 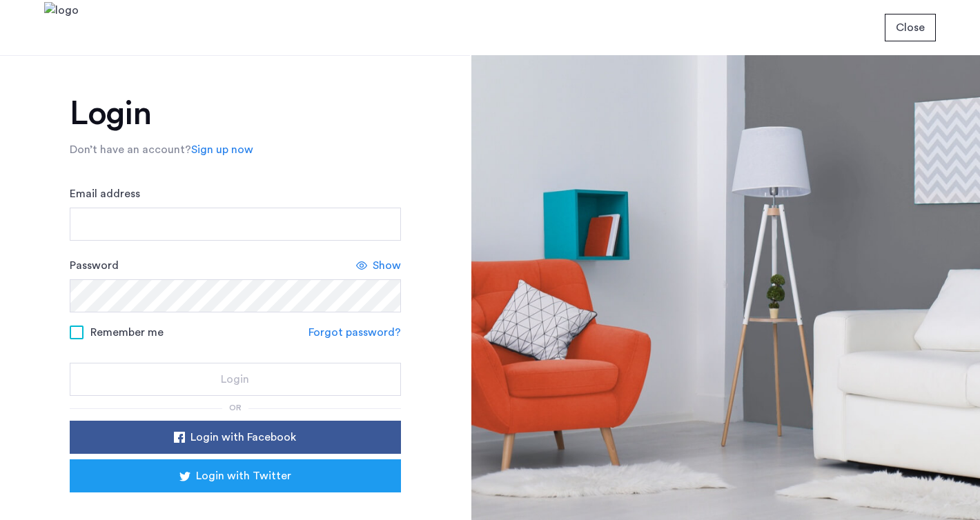 What do you see at coordinates (127, 333) in the screenshot?
I see `span: Remember me` at bounding box center [127, 333].